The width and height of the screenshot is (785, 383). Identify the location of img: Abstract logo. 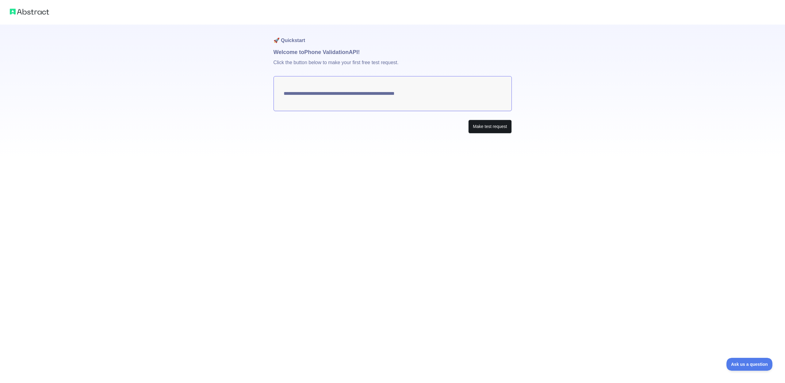
(29, 12).